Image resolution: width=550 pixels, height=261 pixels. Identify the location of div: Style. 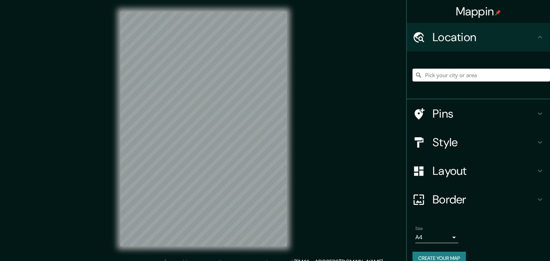
(478, 142).